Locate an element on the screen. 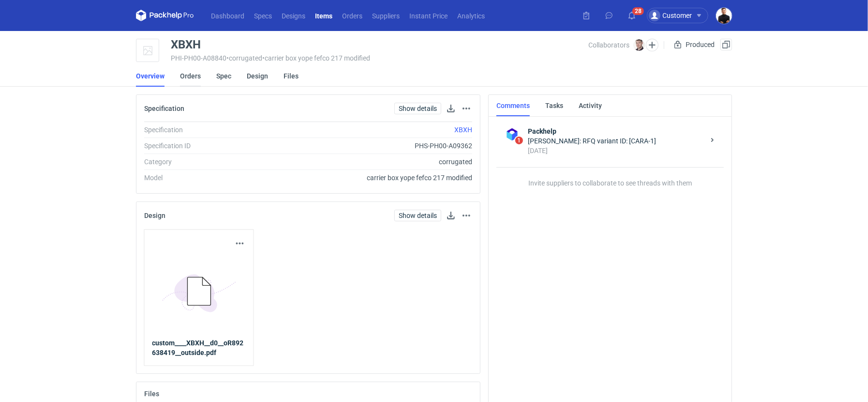  button: Tomasz Kubiak is located at coordinates (724, 16).